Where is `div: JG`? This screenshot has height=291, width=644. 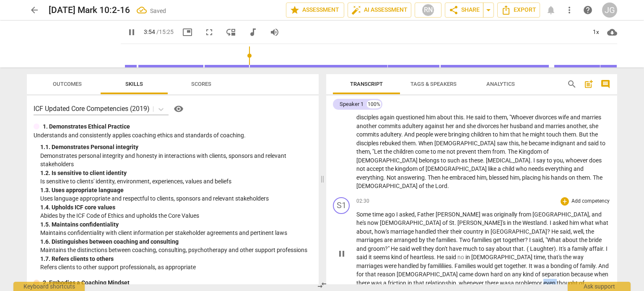 div: JG is located at coordinates (610, 10).